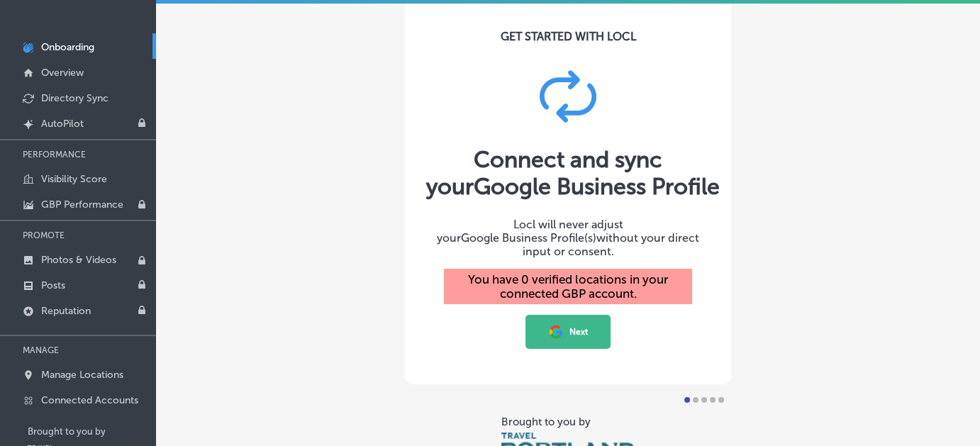 The height and width of the screenshot is (446, 980). Describe the element at coordinates (92, 431) in the screenshot. I see `p: Brought to you by` at that location.